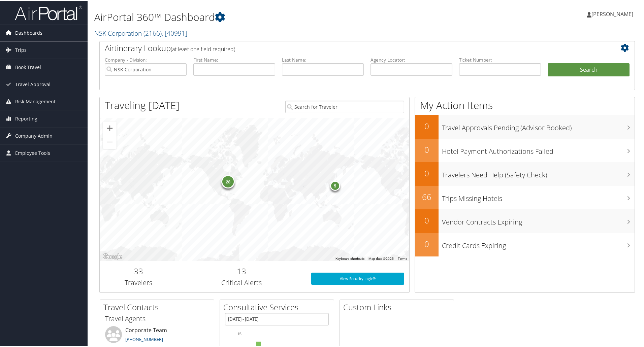 The height and width of the screenshot is (347, 644). Describe the element at coordinates (381, 258) in the screenshot. I see `span: Map data ©2025` at that location.